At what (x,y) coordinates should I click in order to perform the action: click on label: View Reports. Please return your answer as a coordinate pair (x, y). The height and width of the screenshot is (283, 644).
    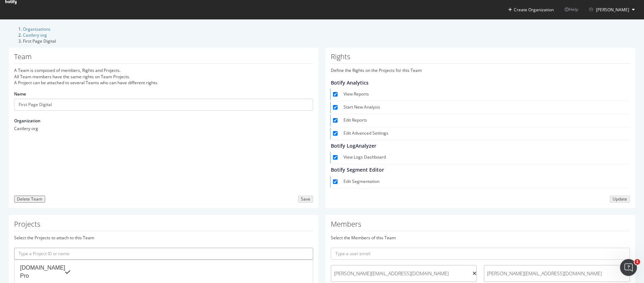
    Looking at the image, I should click on (486, 95).